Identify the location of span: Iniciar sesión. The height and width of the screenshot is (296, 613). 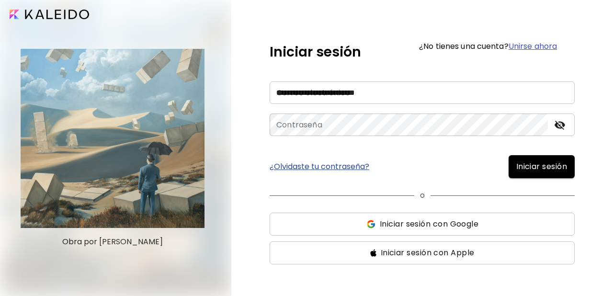
(542, 167).